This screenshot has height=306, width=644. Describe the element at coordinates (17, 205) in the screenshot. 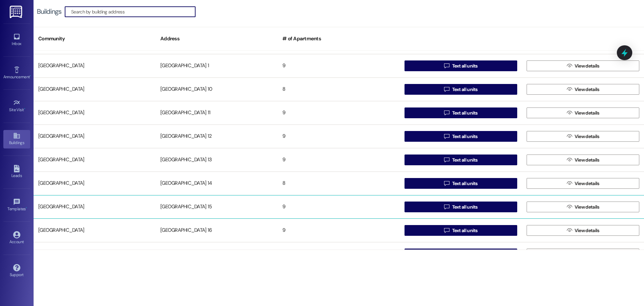

I see `a: Templates •` at that location.